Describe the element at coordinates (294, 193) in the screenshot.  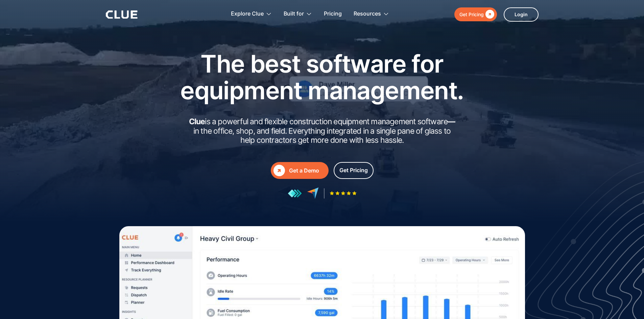
I see `img: reviews at getapp` at that location.